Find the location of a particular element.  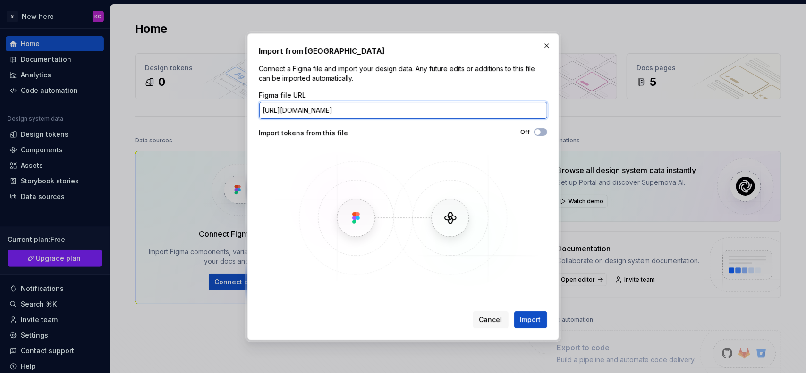

button: Cancel is located at coordinates (490, 320).